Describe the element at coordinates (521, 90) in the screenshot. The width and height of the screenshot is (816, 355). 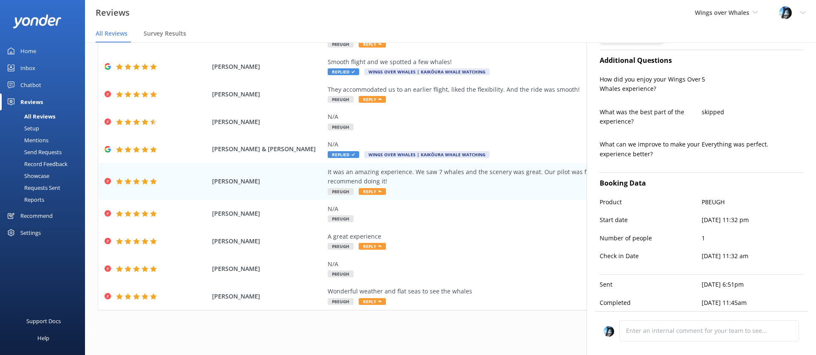
I see `div: They accommodated us to an earlier flight, liked the flexibility. And the ride was smooth!` at that location.